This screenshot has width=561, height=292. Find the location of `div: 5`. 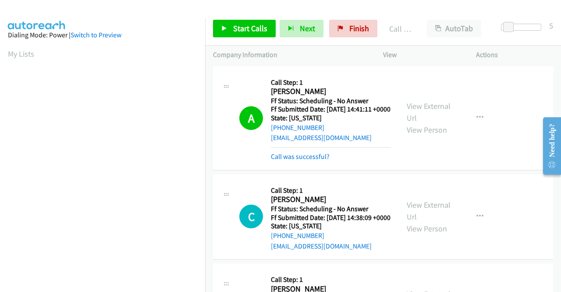

div: 5 is located at coordinates (551, 25).